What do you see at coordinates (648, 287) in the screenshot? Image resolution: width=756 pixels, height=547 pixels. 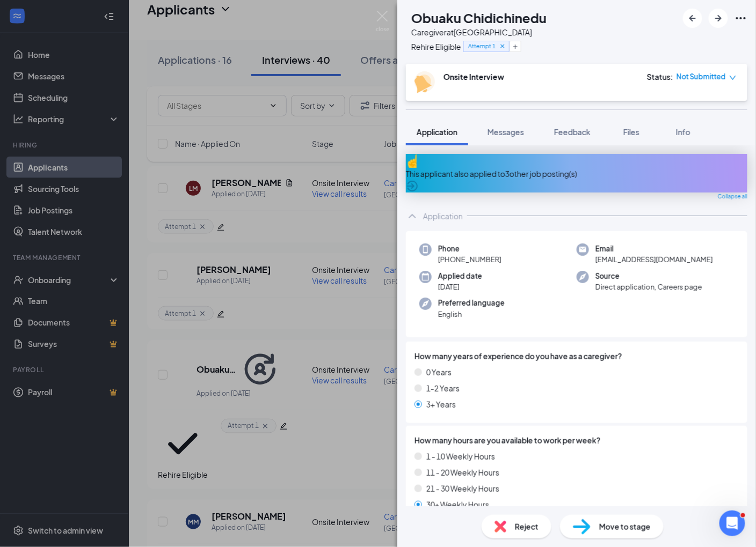 I see `span: Direct application, Careers page` at bounding box center [648, 287].